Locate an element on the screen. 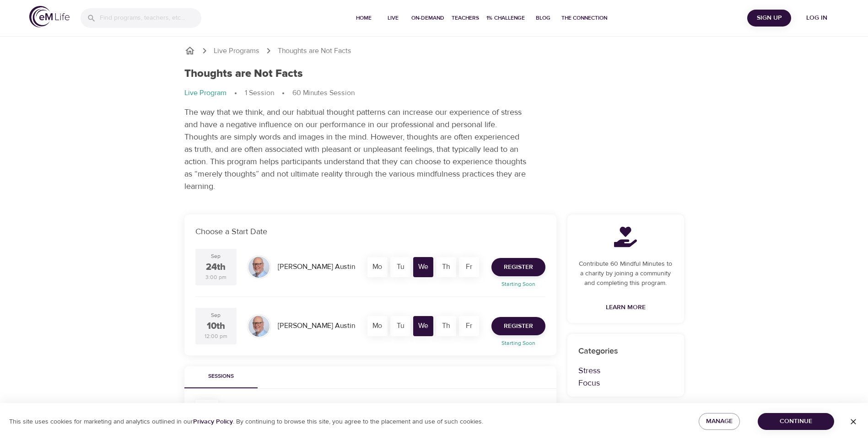 The height and width of the screenshot is (440, 868). a: Learn More is located at coordinates (625, 307).